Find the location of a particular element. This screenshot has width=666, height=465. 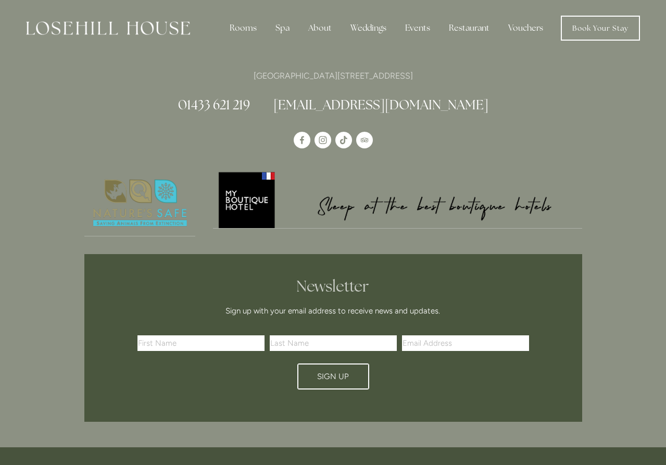

a: Instagram is located at coordinates (323, 140).